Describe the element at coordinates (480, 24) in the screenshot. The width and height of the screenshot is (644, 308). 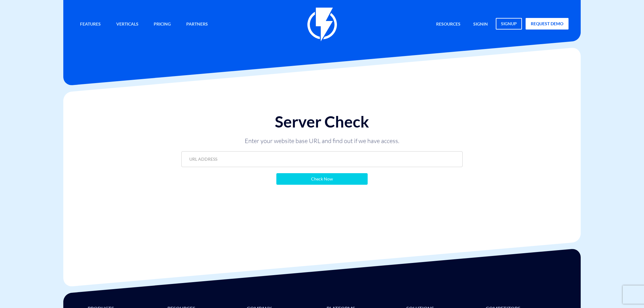
I see `a: signin` at that location.